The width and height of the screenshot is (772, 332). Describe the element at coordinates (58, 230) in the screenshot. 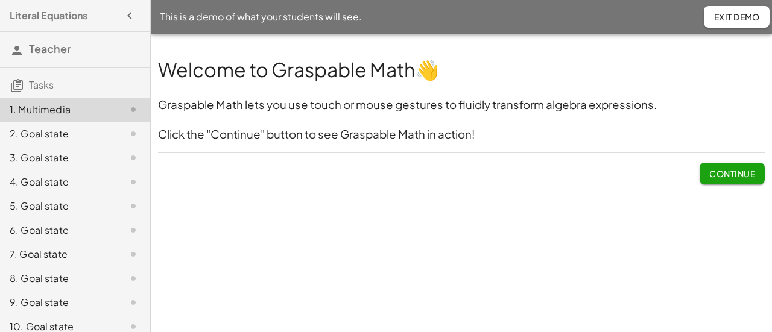

I see `div: 6. Goal state` at that location.